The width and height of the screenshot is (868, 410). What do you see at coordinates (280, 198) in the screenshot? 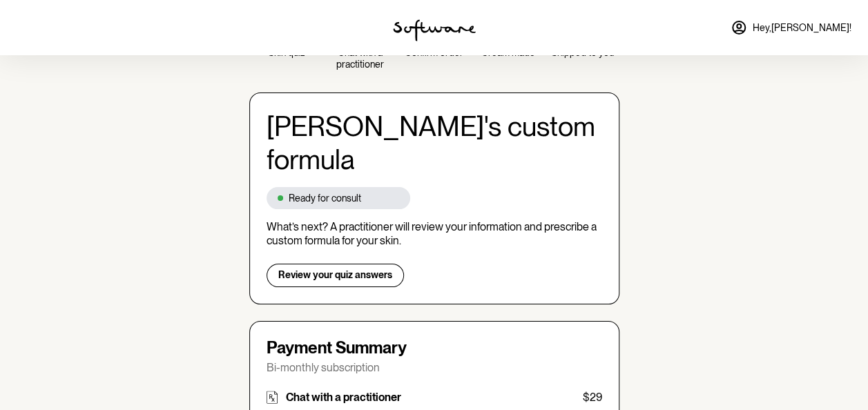
I see `img: green-dot.698acc1633f935f770b0cbaf6a9a5e8e.svg` at bounding box center [280, 198].